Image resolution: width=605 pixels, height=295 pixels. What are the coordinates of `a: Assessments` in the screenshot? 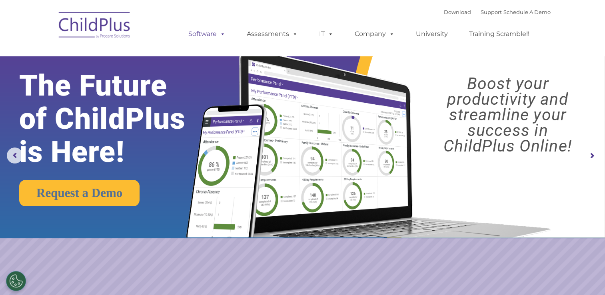 It's located at (272, 34).